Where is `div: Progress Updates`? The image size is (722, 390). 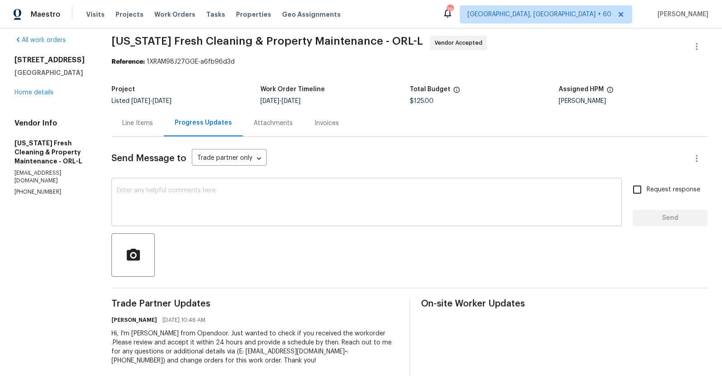
div: Progress Updates is located at coordinates (203, 123).